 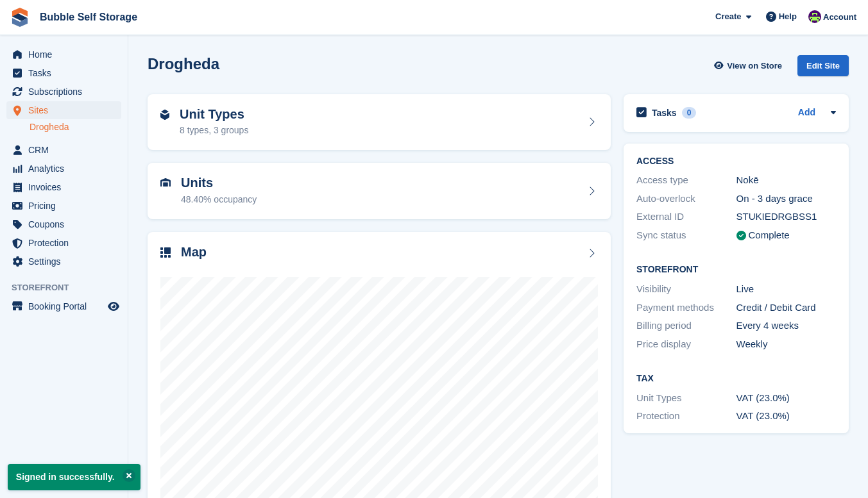 What do you see at coordinates (194, 252) in the screenshot?
I see `h2: Map` at bounding box center [194, 252].